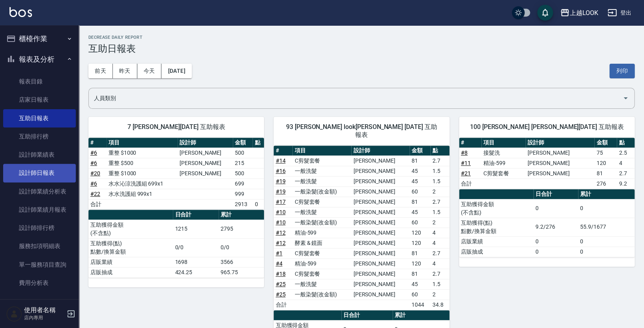 The width and height of the screenshot is (644, 328). I want to click on img: Logo, so click(20, 12).